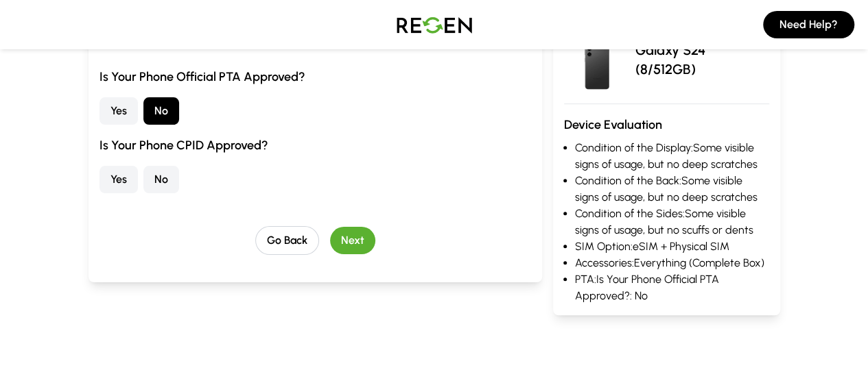  What do you see at coordinates (672, 156) in the screenshot?
I see `li: Condition of the Display: Some visible signs of usage, but no deep scratches` at bounding box center [672, 156].